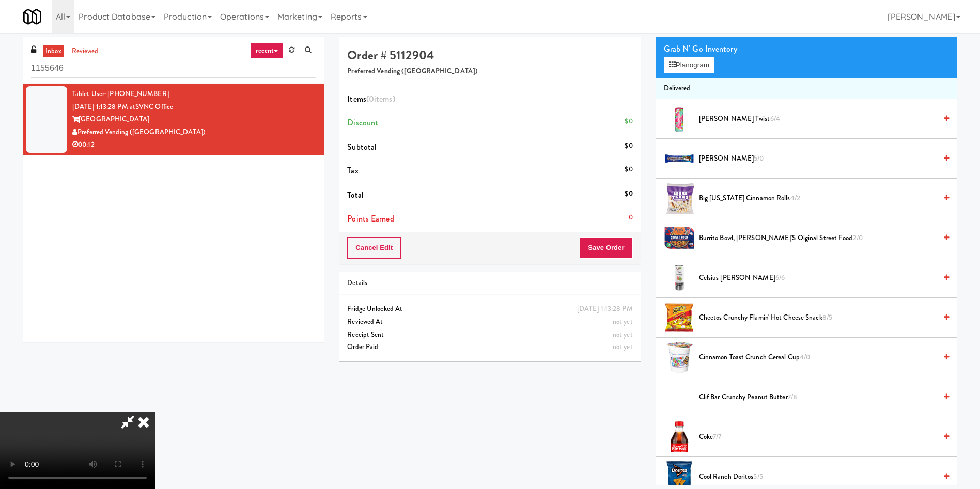 Image resolution: width=980 pixels, height=489 pixels. I want to click on span: Items, so click(371, 99).